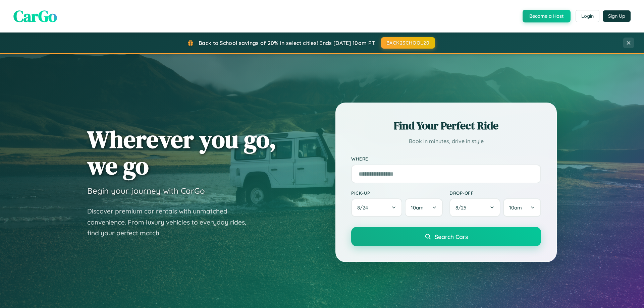 The image size is (644, 308). Describe the element at coordinates (463, 207) in the screenshot. I see `span: 8 / 25` at that location.